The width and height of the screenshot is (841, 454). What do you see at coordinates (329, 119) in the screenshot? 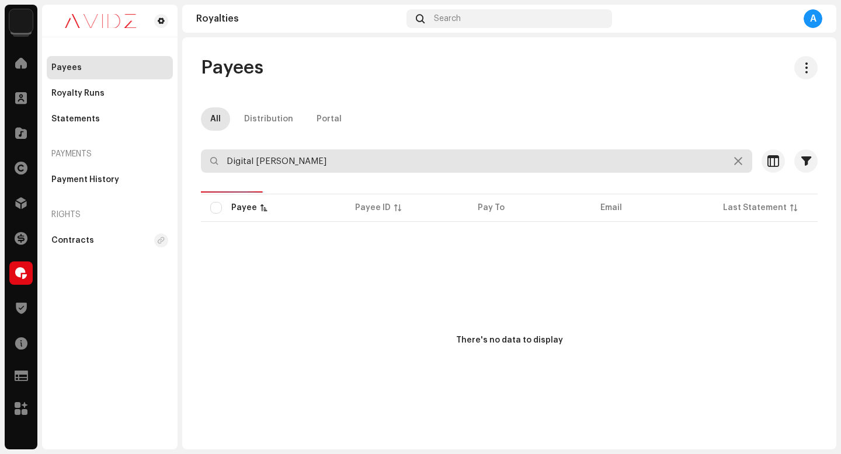
I see `div: Portal` at bounding box center [329, 119].